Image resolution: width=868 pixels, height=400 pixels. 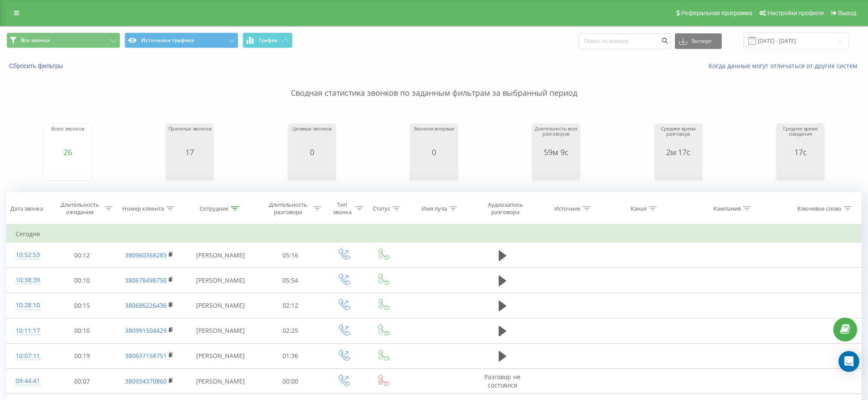 I want to click on td: Сегодня, so click(x=434, y=234).